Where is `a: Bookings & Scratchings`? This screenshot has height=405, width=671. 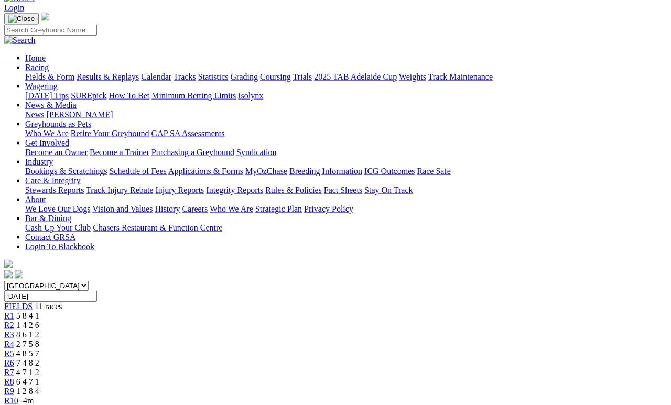
a: Bookings & Scratchings is located at coordinates (66, 171).